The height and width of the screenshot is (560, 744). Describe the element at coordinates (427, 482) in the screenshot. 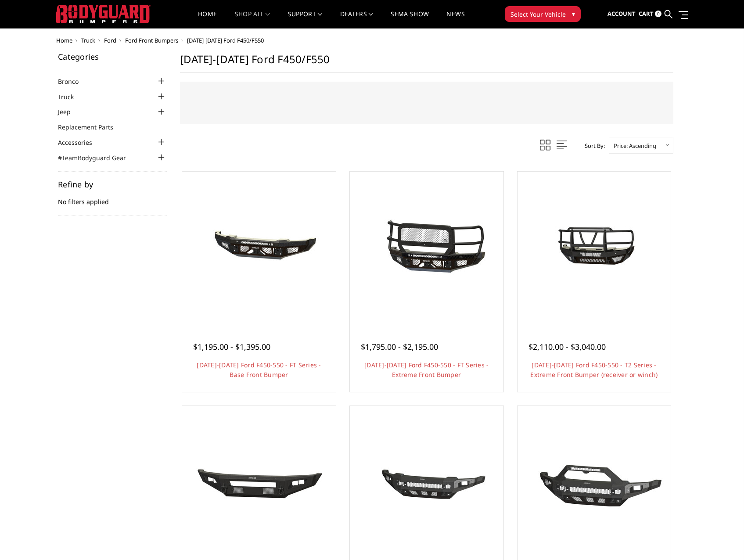

I see `a: 2023-2025 Ford F450-550 - Freedom Series - Base Front Bumper (non-winch) 2023-2025 Ford F450-550 ...` at that location.